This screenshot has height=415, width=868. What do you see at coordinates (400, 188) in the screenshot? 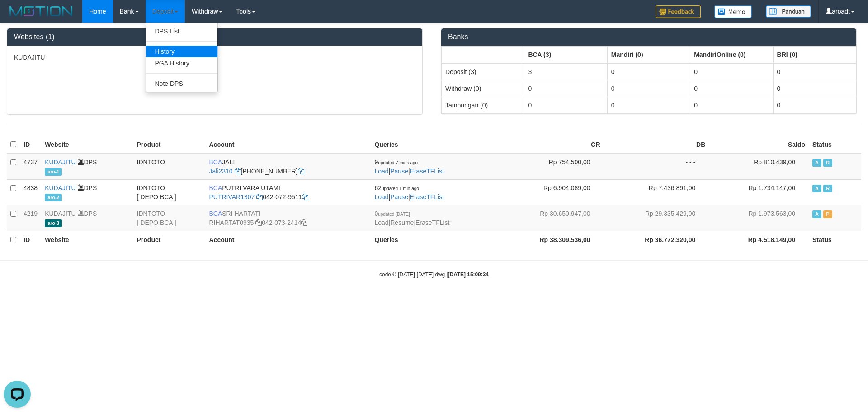
I see `span: updated 1 min ago` at bounding box center [400, 188].